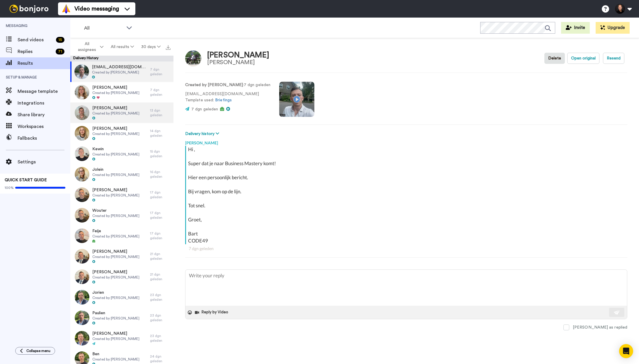 Image resolution: width=639 pixels, height=364 pixels. I want to click on span: Feije, so click(115, 231).